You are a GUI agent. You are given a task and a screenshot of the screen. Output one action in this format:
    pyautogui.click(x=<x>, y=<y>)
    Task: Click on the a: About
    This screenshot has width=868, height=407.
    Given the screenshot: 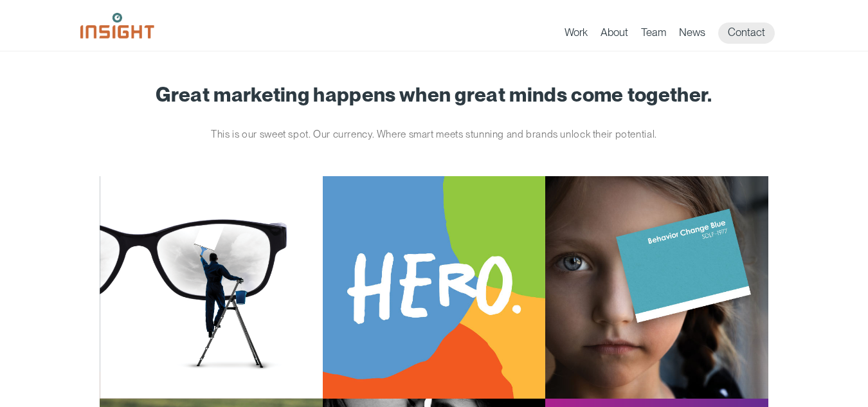 What is the action you would take?
    pyautogui.click(x=613, y=35)
    